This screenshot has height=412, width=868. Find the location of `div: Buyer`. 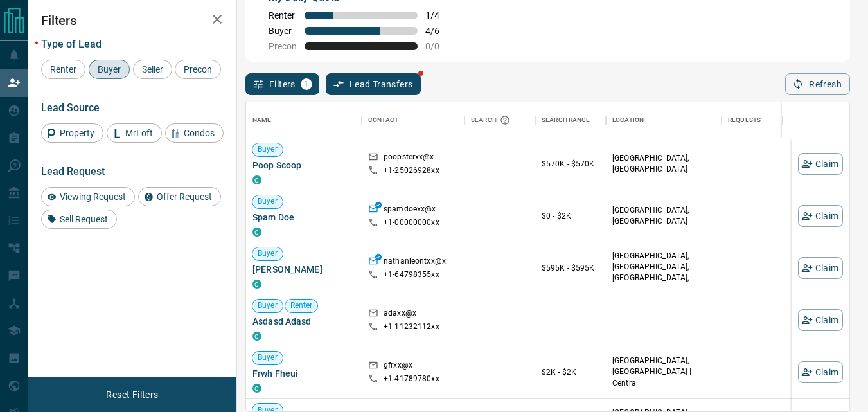

div: Buyer is located at coordinates (109, 69).